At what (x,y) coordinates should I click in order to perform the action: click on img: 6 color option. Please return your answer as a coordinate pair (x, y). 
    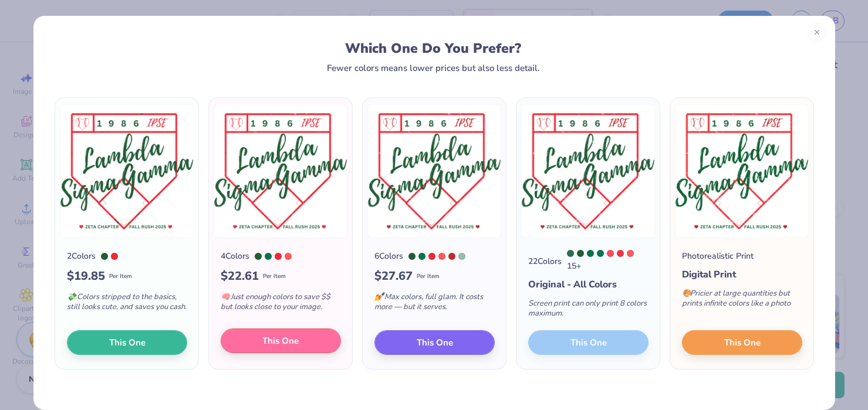
    Looking at the image, I should click on (434, 171).